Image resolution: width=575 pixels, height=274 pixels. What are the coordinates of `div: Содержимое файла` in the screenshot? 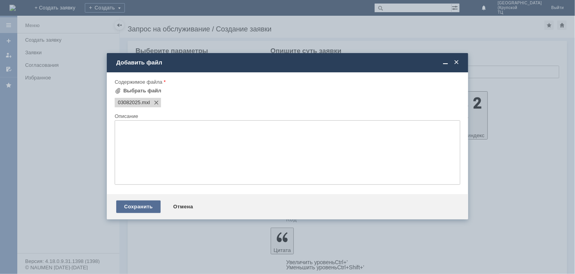 It's located at (287, 82).